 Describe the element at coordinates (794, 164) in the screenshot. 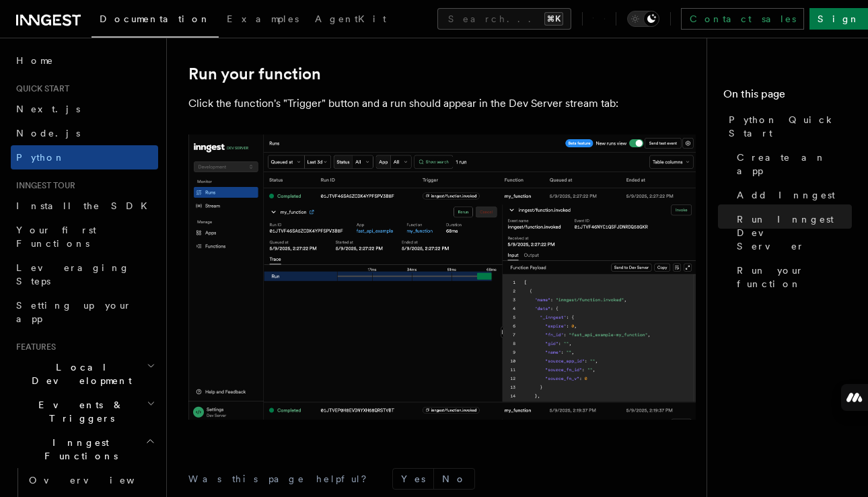

I see `span: Create an app` at that location.